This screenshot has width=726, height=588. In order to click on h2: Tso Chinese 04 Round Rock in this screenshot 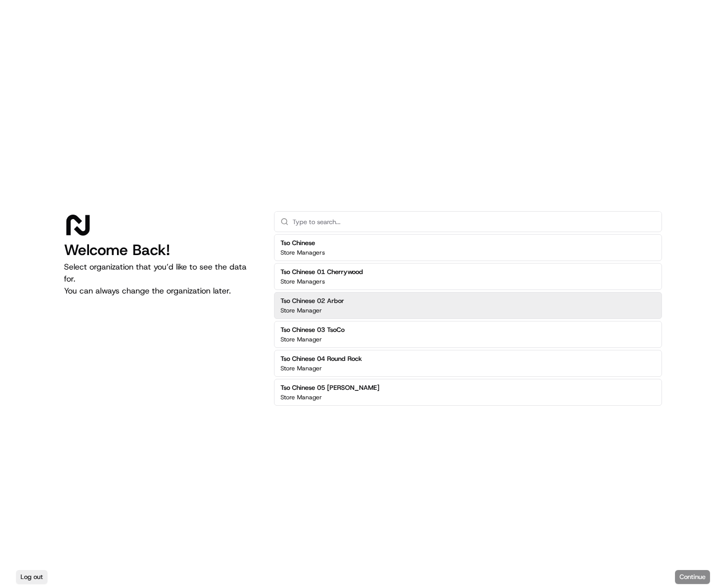, I will do `click(321, 359)`.